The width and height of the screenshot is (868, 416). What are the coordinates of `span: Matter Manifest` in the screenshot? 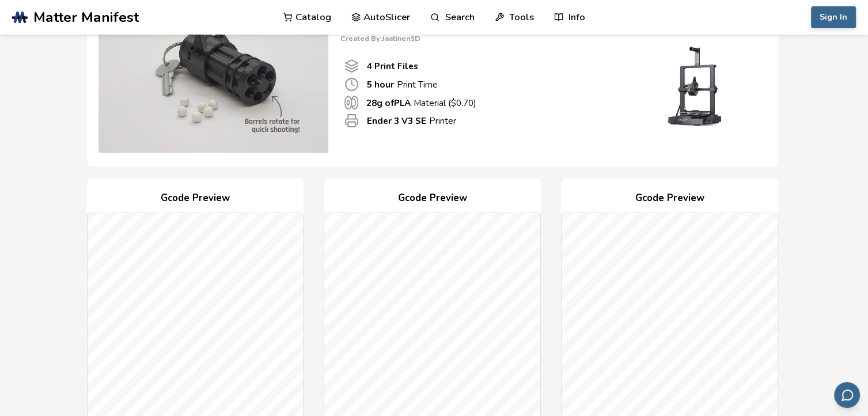 It's located at (86, 18).